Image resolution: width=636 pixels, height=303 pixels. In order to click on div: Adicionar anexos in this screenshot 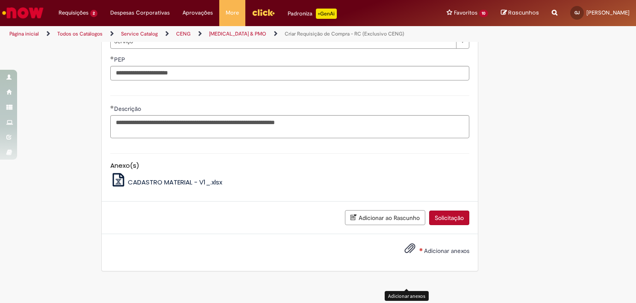, I will do `click(406, 295)`.